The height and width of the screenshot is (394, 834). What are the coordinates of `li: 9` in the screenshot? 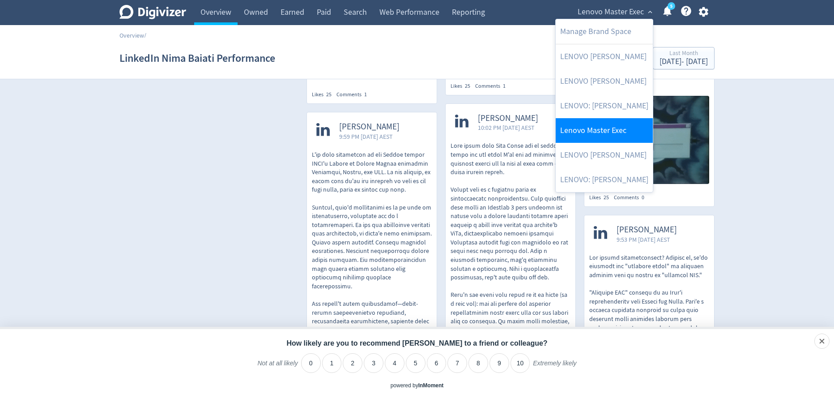 It's located at (499, 363).